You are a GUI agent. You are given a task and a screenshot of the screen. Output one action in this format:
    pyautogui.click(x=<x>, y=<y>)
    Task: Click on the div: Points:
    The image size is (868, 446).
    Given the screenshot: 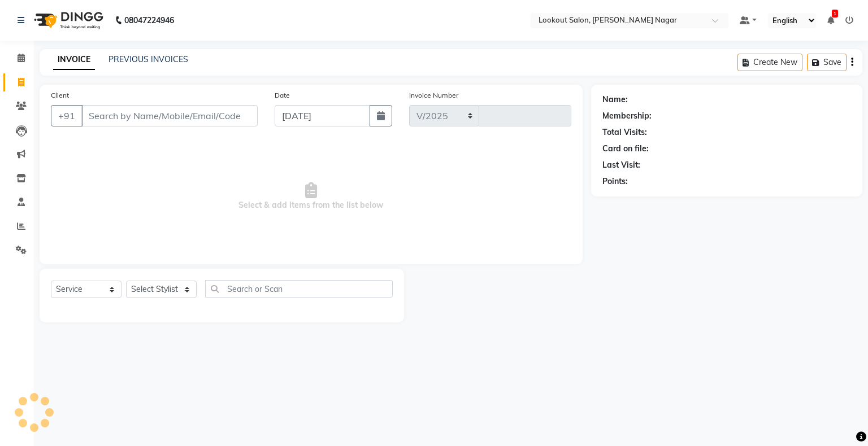 What is the action you would take?
    pyautogui.click(x=615, y=181)
    